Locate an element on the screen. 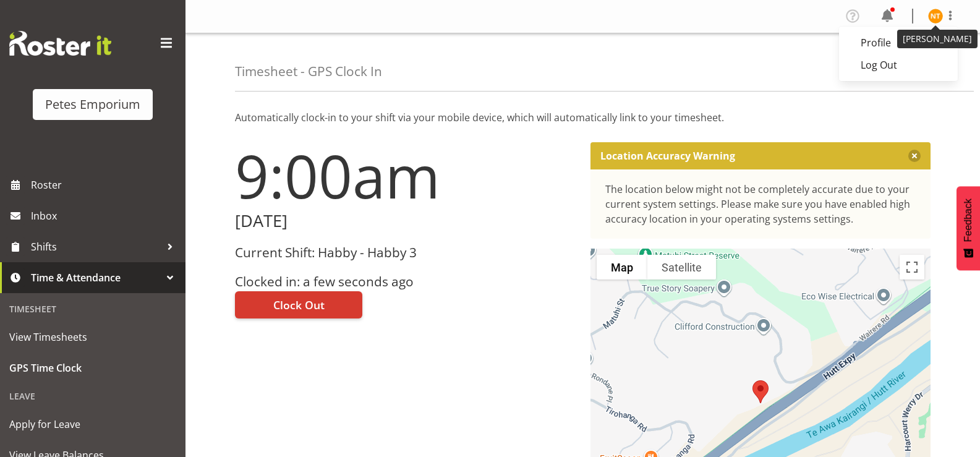 The width and height of the screenshot is (980, 457). img: nicole-thomson8388.jpg is located at coordinates (936, 16).